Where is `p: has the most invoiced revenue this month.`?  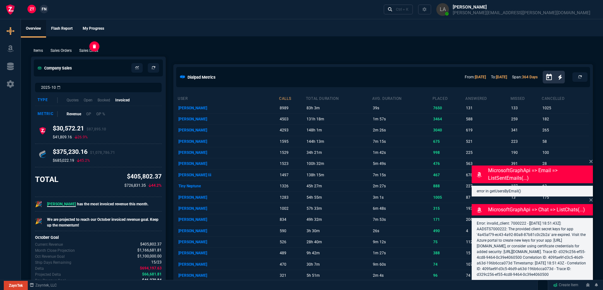 p: has the most invoiced revenue this month. is located at coordinates (98, 204).